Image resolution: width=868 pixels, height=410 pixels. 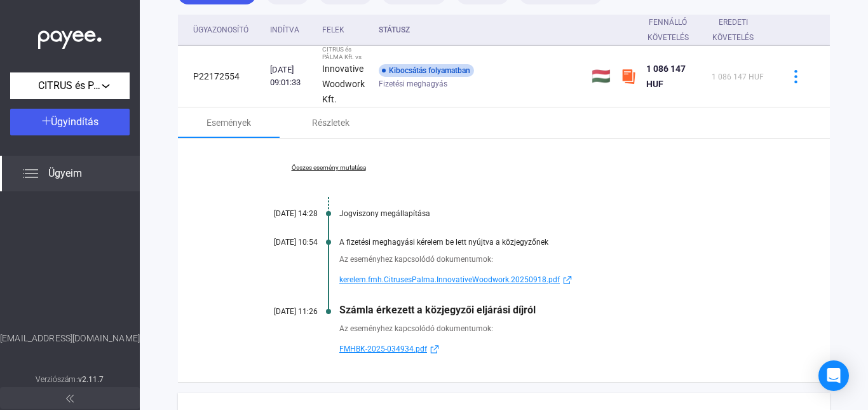 What do you see at coordinates (331, 123) in the screenshot?
I see `div: Részletek` at bounding box center [331, 123].